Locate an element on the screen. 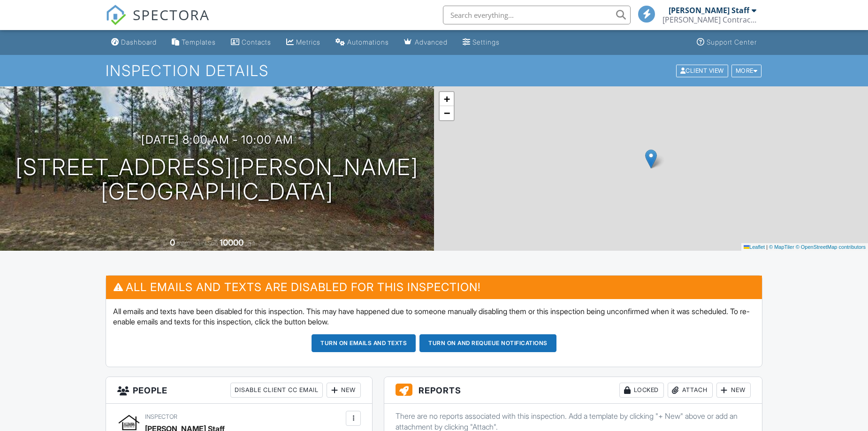 The width and height of the screenshot is (868, 431). button: Turn on emails and texts is located at coordinates (364, 343).